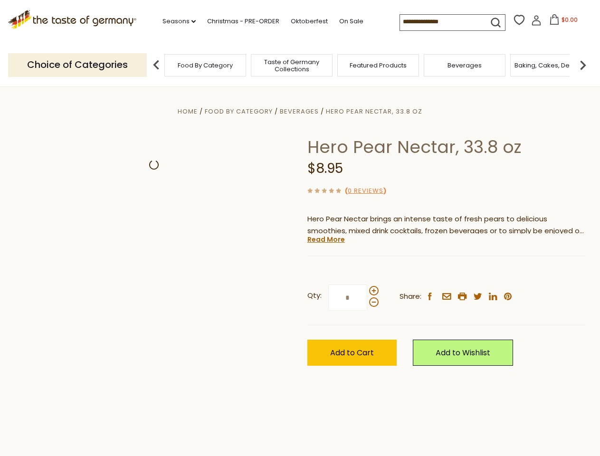 This screenshot has height=456, width=600. I want to click on span: $0.00, so click(570, 19).